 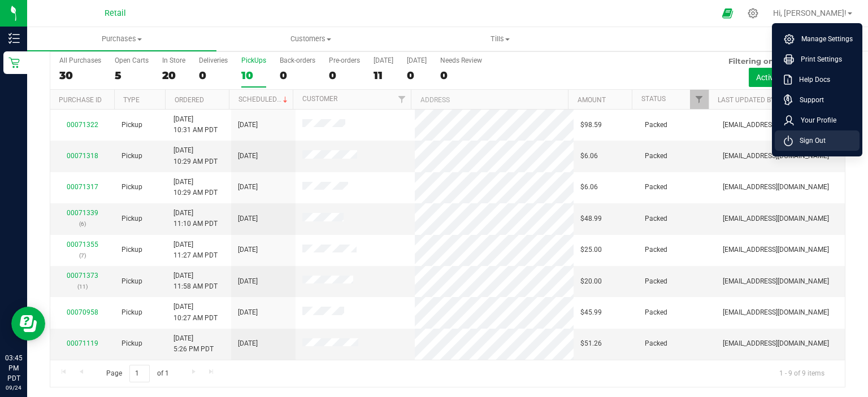 I want to click on a: Ordered, so click(x=190, y=100).